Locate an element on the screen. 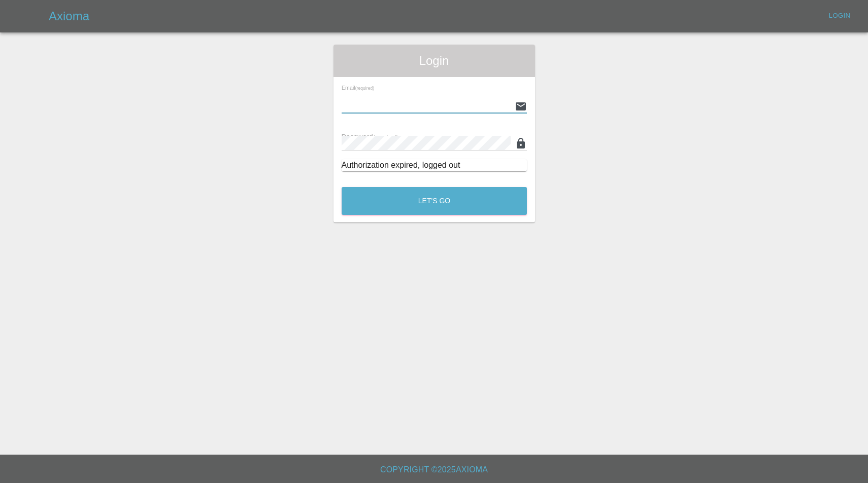 This screenshot has height=483, width=868. span: Login is located at coordinates (434, 61).